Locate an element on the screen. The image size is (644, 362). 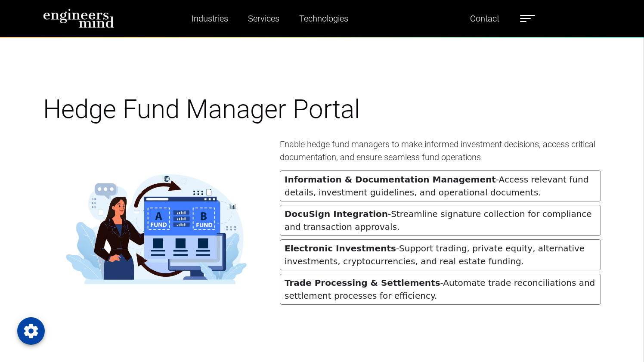
p: Enable hedge fund managers to make informed investment decisions, access critical documentation, ... is located at coordinates (441, 151).